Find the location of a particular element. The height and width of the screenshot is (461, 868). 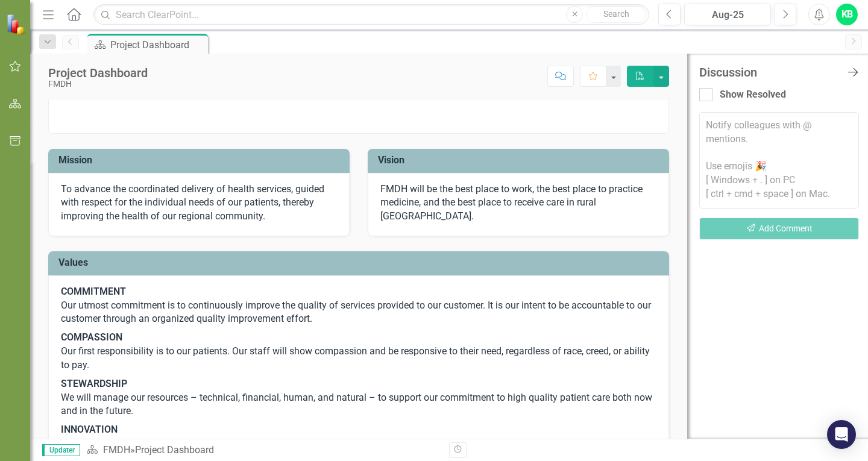

button: Search is located at coordinates (616, 15).